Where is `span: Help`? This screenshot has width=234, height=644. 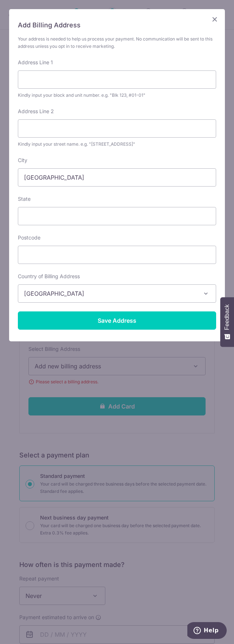
span: Help is located at coordinates (23, 9).